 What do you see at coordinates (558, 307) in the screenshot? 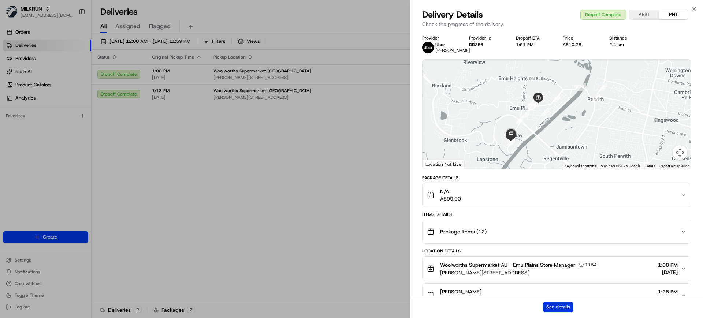
I see `button: See details` at bounding box center [558, 307].